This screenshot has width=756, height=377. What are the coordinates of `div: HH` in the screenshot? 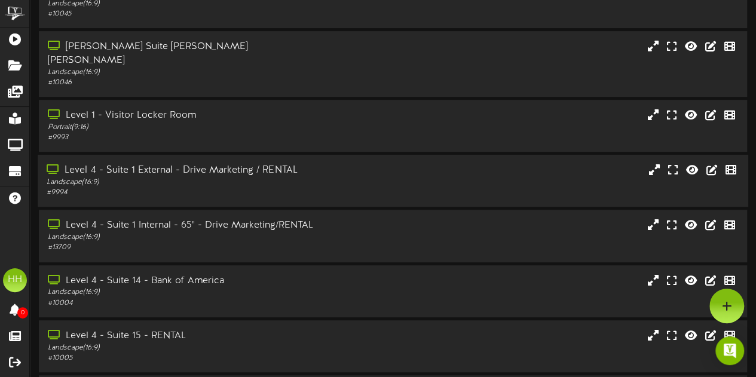 It's located at (15, 280).